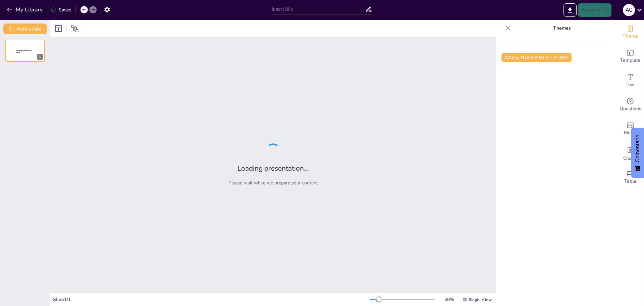 Image resolution: width=644 pixels, height=306 pixels. I want to click on div: Add a table, so click(631, 177).